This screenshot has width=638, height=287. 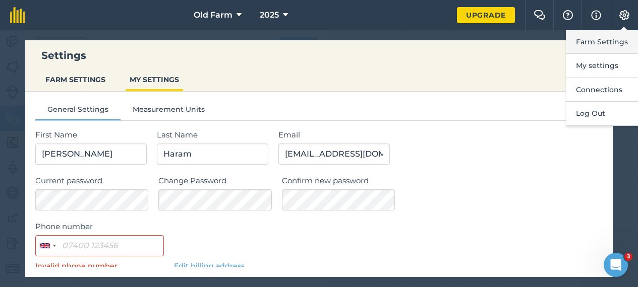 What do you see at coordinates (212, 135) in the screenshot?
I see `label: Last Name` at bounding box center [212, 135].